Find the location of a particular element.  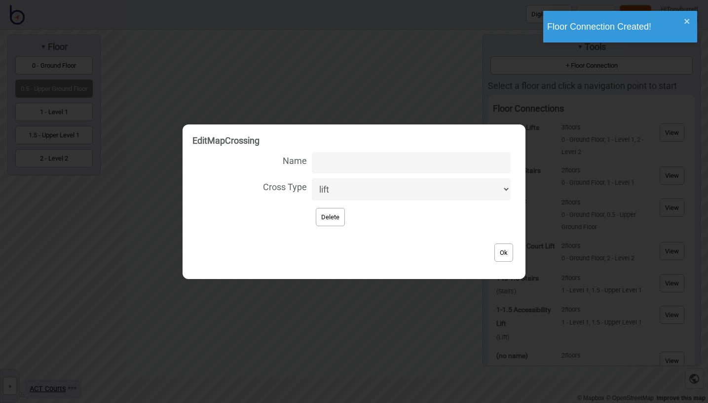

button: Ok is located at coordinates (504, 252).